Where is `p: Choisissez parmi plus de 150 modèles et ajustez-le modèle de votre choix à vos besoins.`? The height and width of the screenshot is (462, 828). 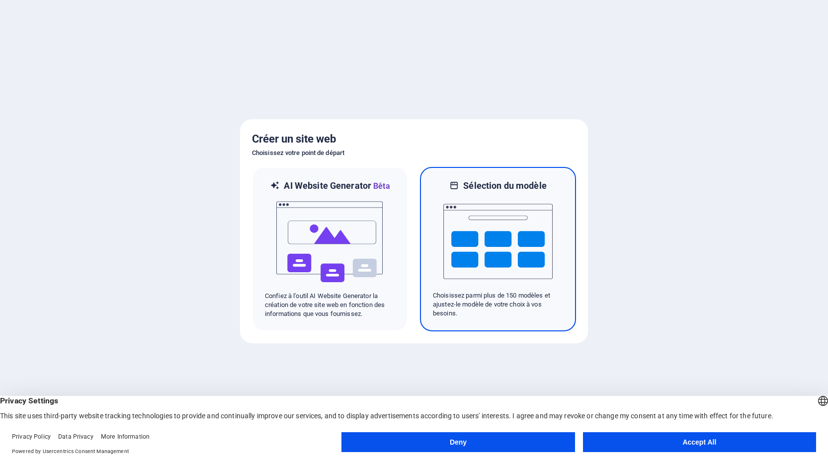 p: Choisissez parmi plus de 150 modèles et ajustez-le modèle de votre choix à vos besoins. is located at coordinates (498, 305).